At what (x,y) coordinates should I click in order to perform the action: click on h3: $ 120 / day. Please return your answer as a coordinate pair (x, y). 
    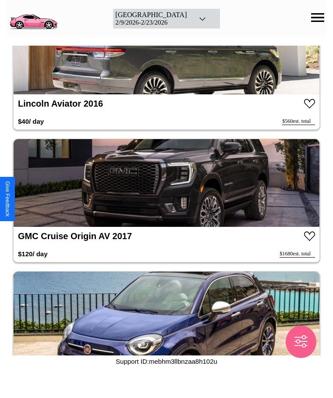
    Looking at the image, I should click on (33, 254).